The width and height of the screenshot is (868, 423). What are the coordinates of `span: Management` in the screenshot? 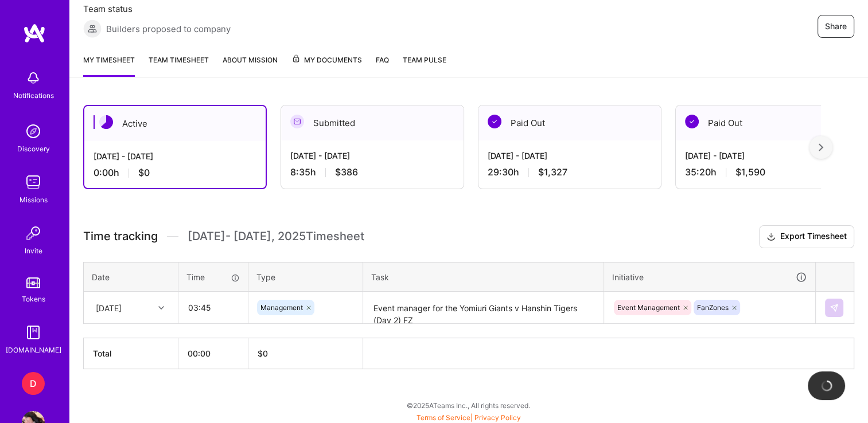 It's located at (282, 307).